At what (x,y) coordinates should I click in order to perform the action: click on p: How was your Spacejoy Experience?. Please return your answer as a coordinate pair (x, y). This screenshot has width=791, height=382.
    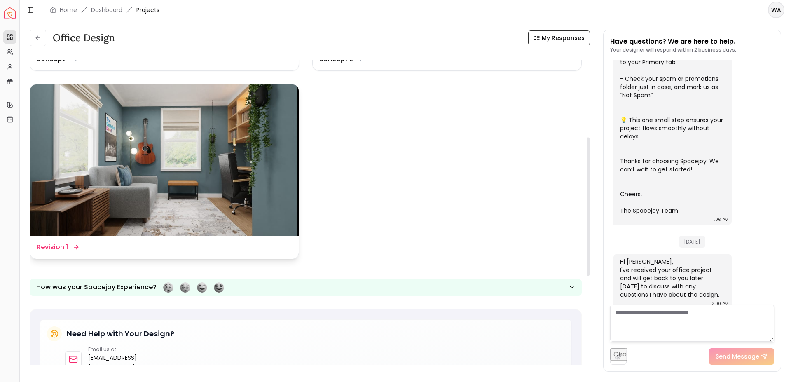
    Looking at the image, I should click on (96, 287).